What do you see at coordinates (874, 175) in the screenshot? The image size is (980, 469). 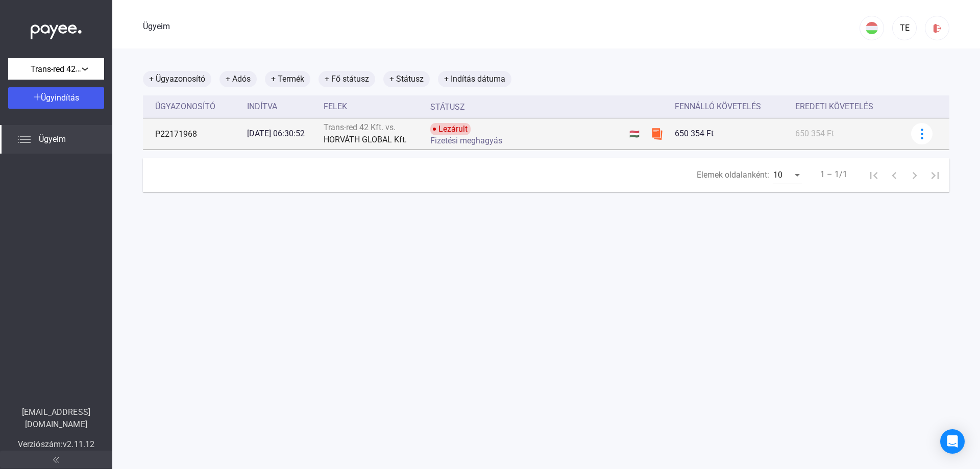 I see `button: Első oldal` at bounding box center [874, 175].